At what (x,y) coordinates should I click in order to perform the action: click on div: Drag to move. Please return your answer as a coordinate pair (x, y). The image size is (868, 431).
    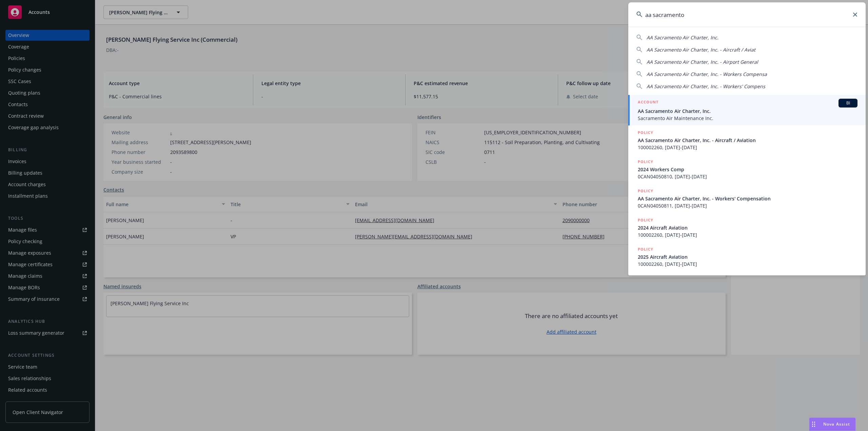
    Looking at the image, I should click on (814, 424).